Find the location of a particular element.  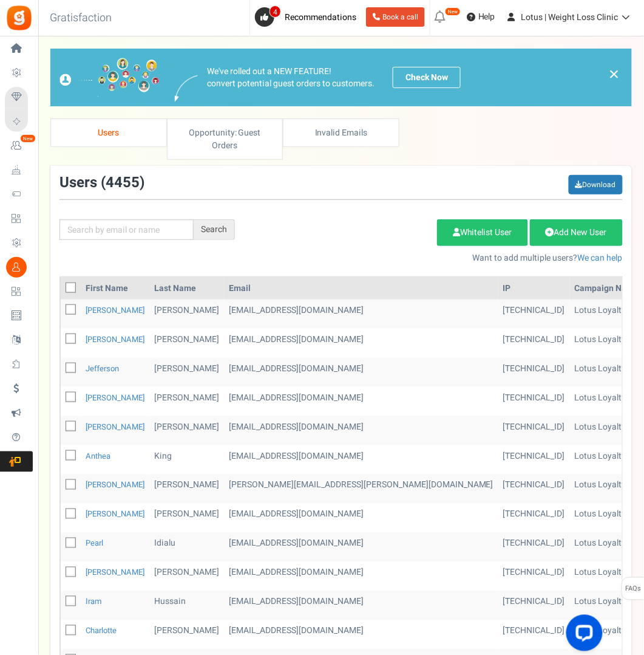

a: Book a call is located at coordinates (395, 17).